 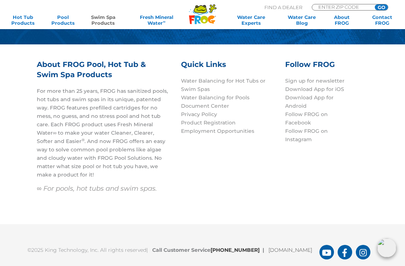 I want to click on a: Swim SpaProducts, so click(x=103, y=20).